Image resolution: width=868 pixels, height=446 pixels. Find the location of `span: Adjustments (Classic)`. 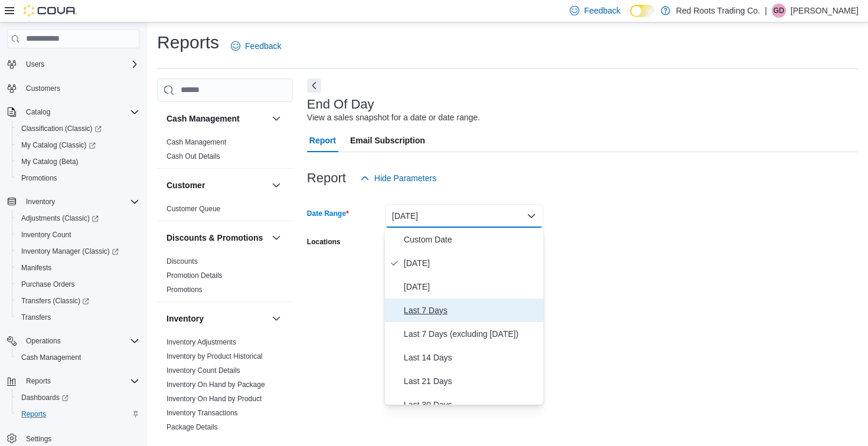

span: Adjustments (Classic) is located at coordinates (78, 219).